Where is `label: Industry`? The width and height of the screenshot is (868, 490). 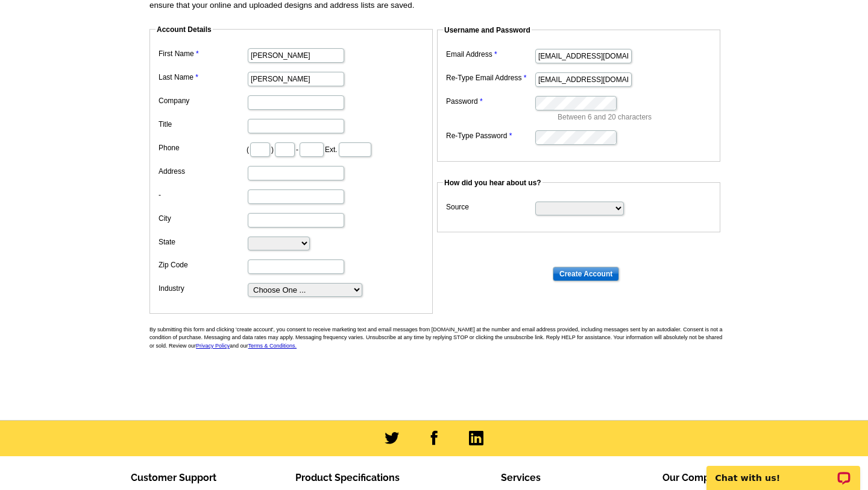
label: Industry is located at coordinates (203, 289).